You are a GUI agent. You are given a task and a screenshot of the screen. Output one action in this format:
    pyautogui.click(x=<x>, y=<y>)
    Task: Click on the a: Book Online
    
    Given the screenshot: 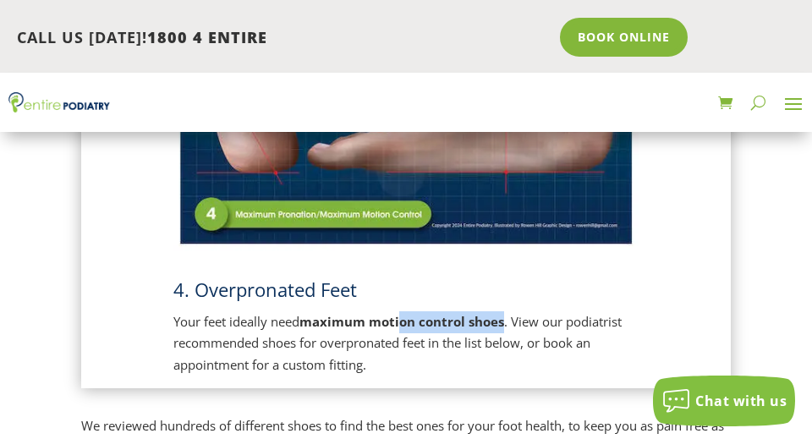 What is the action you would take?
    pyautogui.click(x=623, y=37)
    